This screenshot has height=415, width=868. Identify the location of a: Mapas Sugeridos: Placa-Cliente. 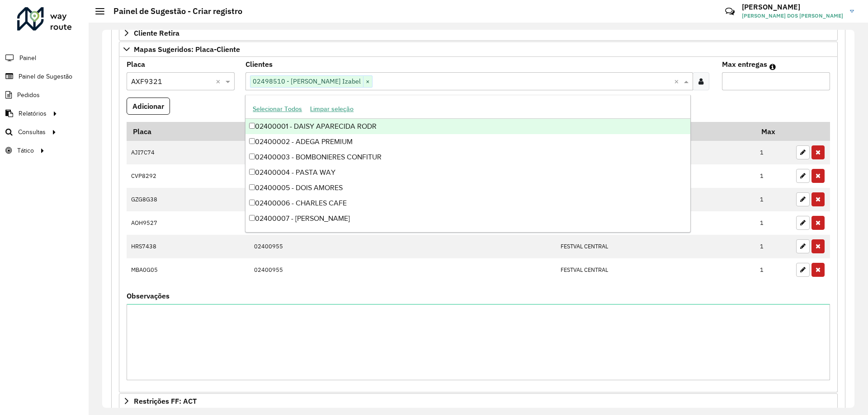
(478, 49).